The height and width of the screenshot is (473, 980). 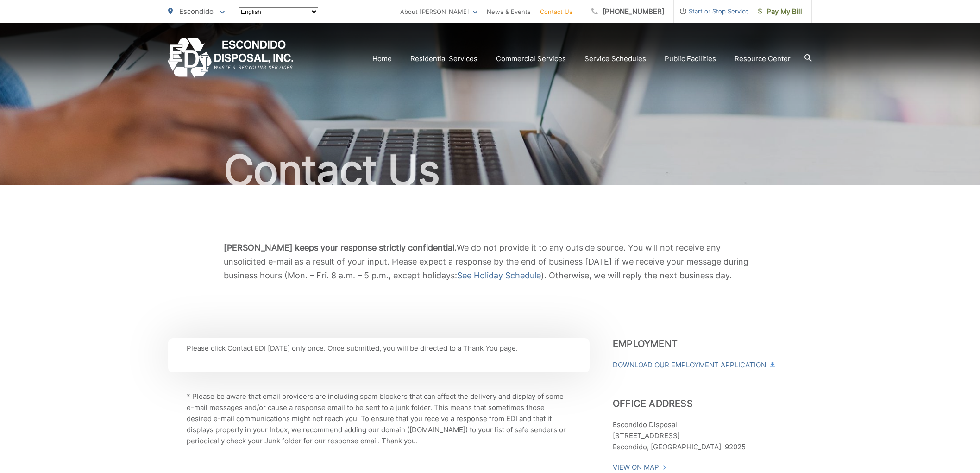 I want to click on a: EDCD logo. Return to the homepage., so click(x=231, y=58).